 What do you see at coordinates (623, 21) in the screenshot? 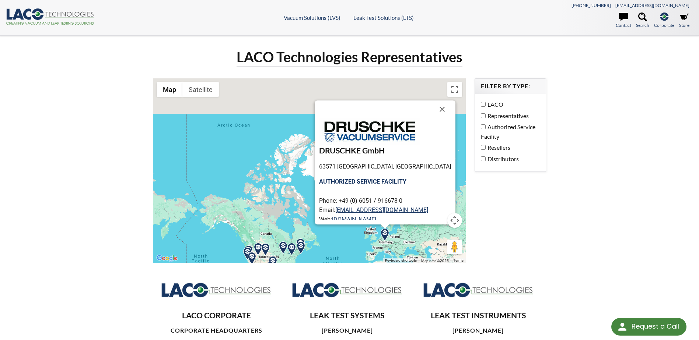
I see `a: Contact` at bounding box center [623, 21].